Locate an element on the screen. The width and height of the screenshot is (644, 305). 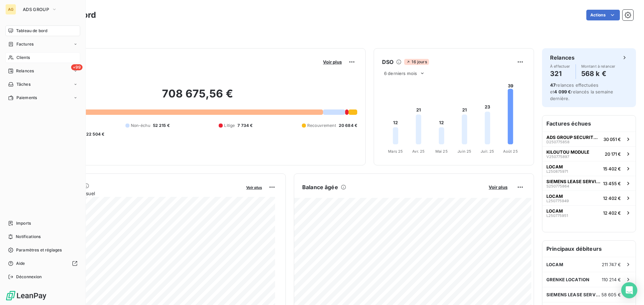
a: Imports is located at coordinates (43, 224).